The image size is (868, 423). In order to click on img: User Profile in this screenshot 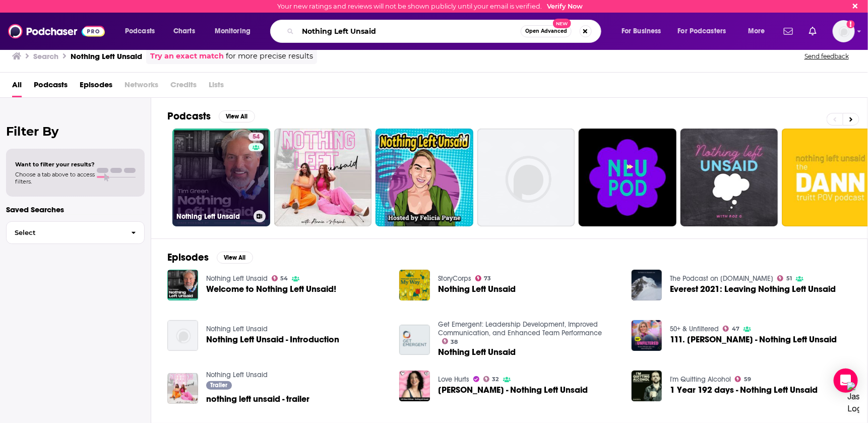, I will do `click(844, 31)`.